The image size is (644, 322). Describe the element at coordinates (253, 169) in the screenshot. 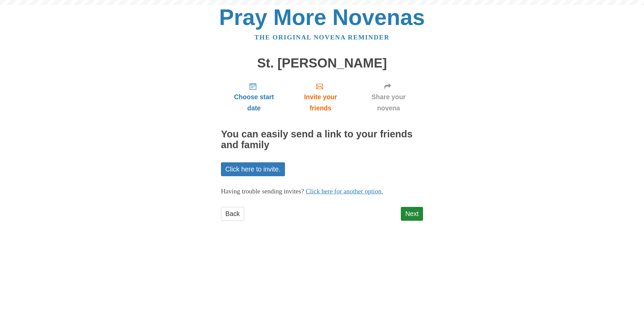

I see `a: Click here to invite.` at that location.